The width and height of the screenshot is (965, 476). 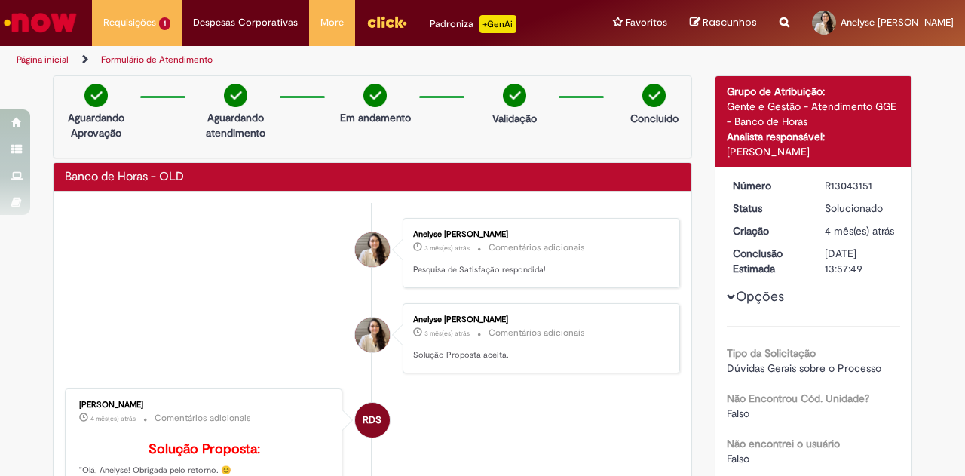 I want to click on span: RDS, so click(x=372, y=420).